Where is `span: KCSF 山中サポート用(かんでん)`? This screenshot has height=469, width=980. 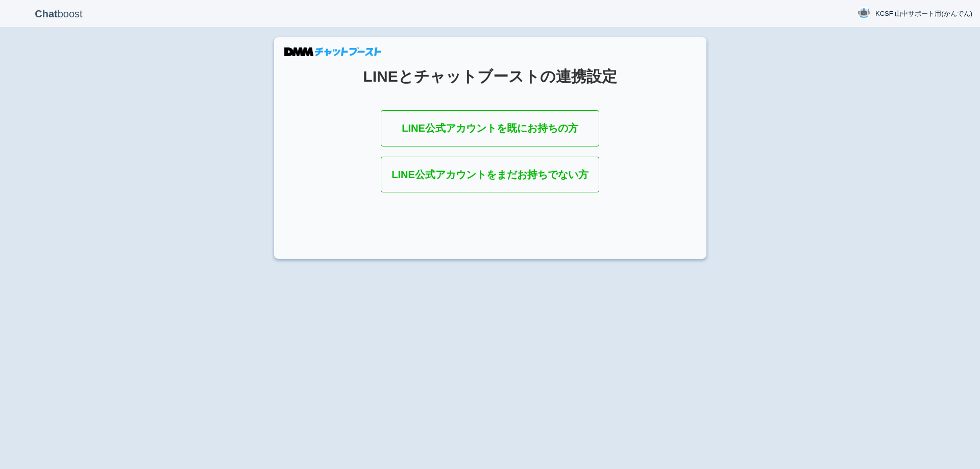 span: KCSF 山中サポート用(かんでん) is located at coordinates (924, 14).